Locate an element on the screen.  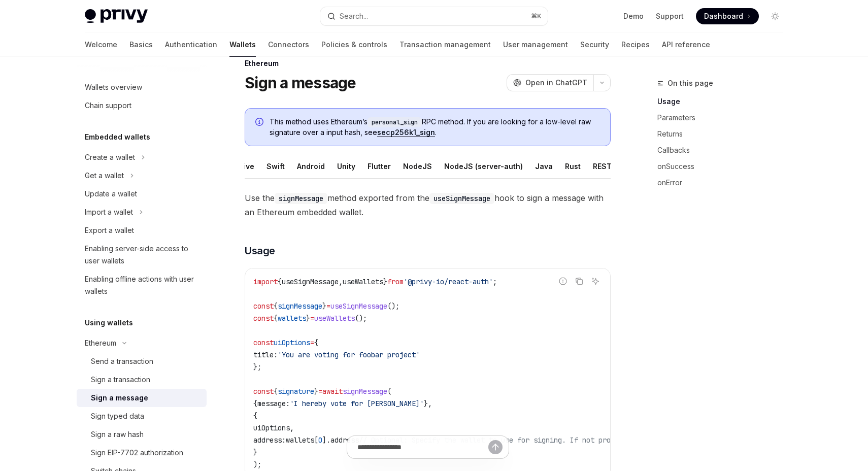
code: personal_sign is located at coordinates (394, 123).